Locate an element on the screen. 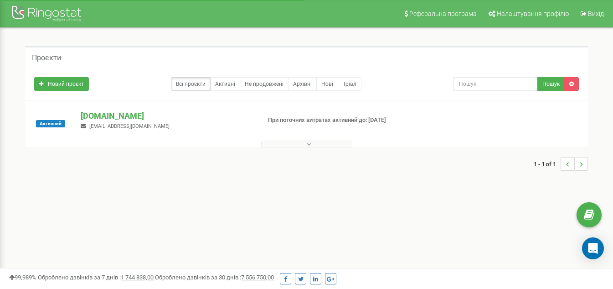 The height and width of the screenshot is (289, 613). a: Всі проєкти is located at coordinates (191, 84).